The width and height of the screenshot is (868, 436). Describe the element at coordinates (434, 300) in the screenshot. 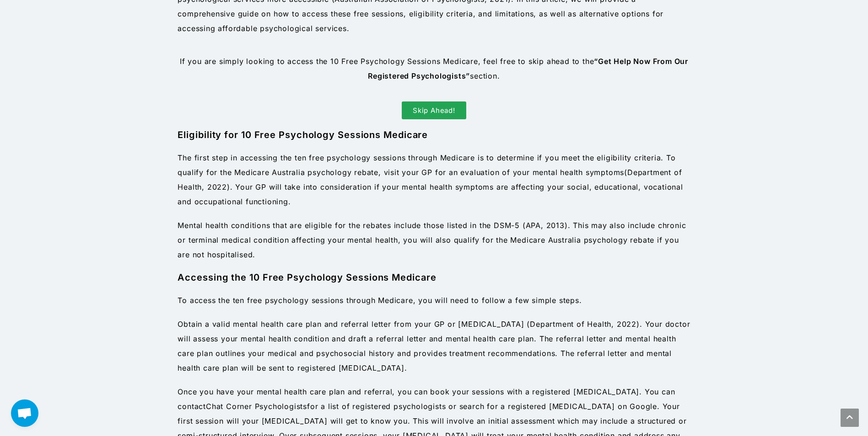

I see `p: To access the ten free psychology sessions through Medicare, you will need to follow a few simple...` at that location.